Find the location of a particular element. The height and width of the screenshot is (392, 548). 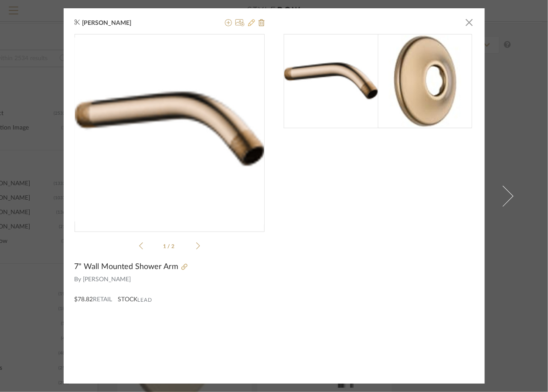

span: $78.82 is located at coordinates (84, 300).